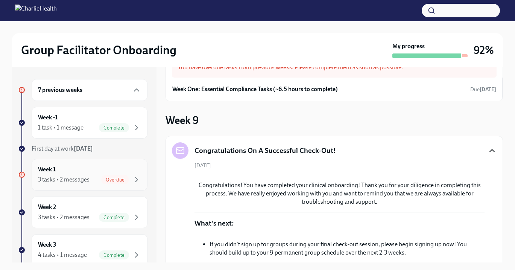 This screenshot has width=515, height=270. I want to click on h2: Group Facilitator Onboarding, so click(99, 50).